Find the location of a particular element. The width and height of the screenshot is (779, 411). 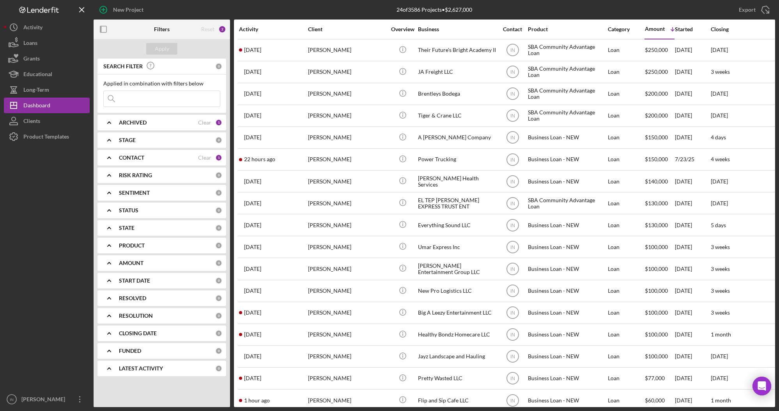

time: 2025-08-12 17:56 is located at coordinates (257, 400).